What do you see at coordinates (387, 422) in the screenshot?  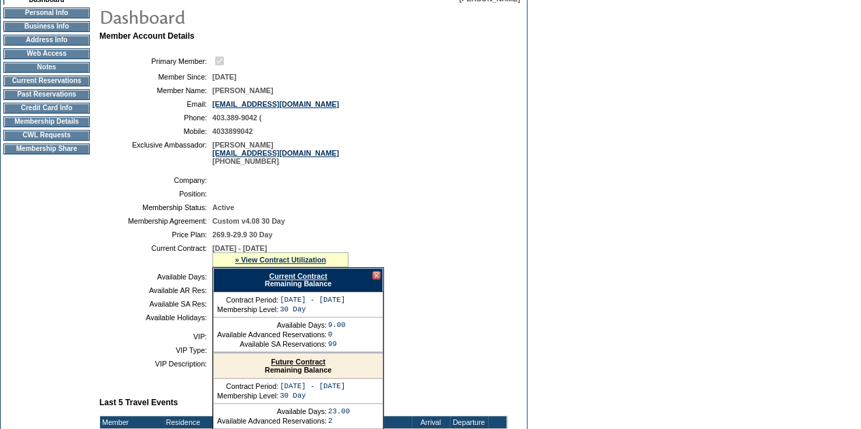 I see `td: Type` at bounding box center [387, 422].